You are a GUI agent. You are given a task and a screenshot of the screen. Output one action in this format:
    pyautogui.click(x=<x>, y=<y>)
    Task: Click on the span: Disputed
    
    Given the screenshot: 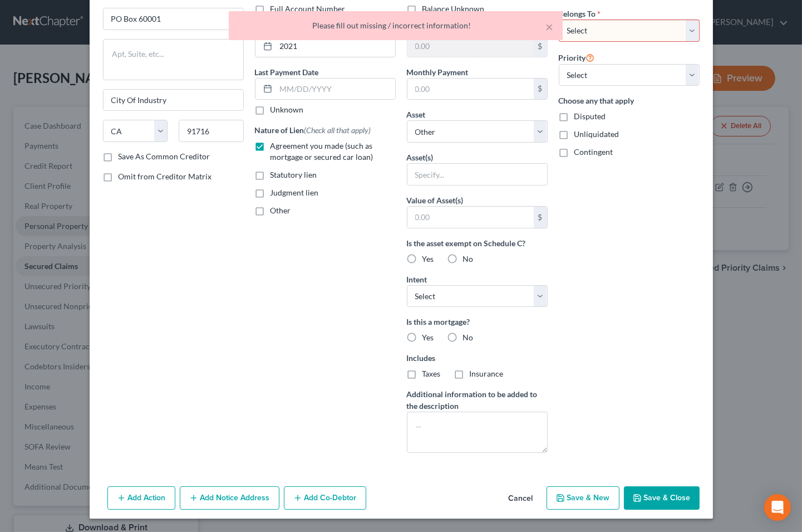 What is the action you would take?
    pyautogui.click(x=590, y=116)
    